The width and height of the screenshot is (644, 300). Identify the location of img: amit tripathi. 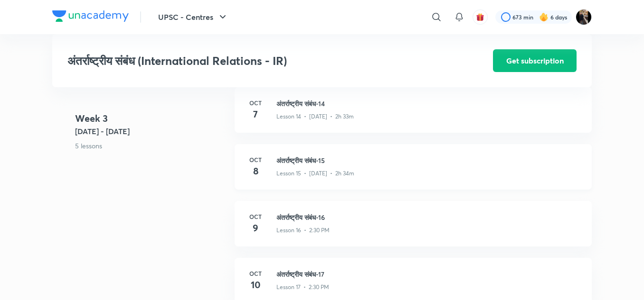
(584, 17).